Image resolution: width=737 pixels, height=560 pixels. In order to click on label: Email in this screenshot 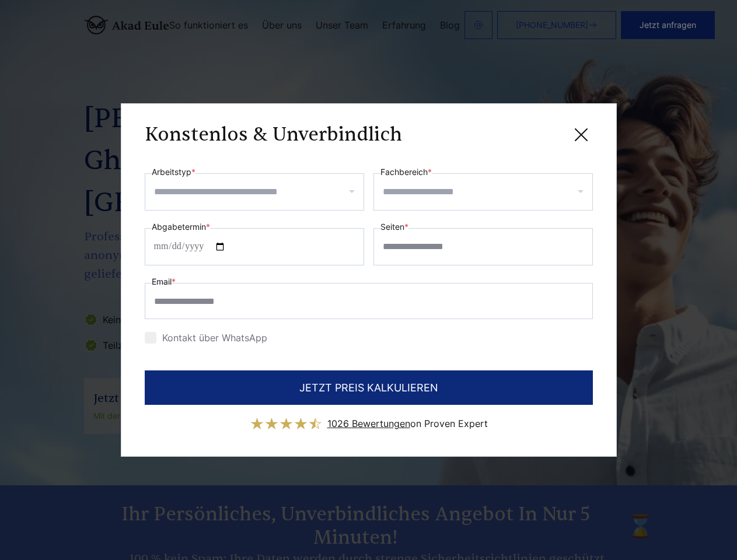, I will do `click(163, 282)`.